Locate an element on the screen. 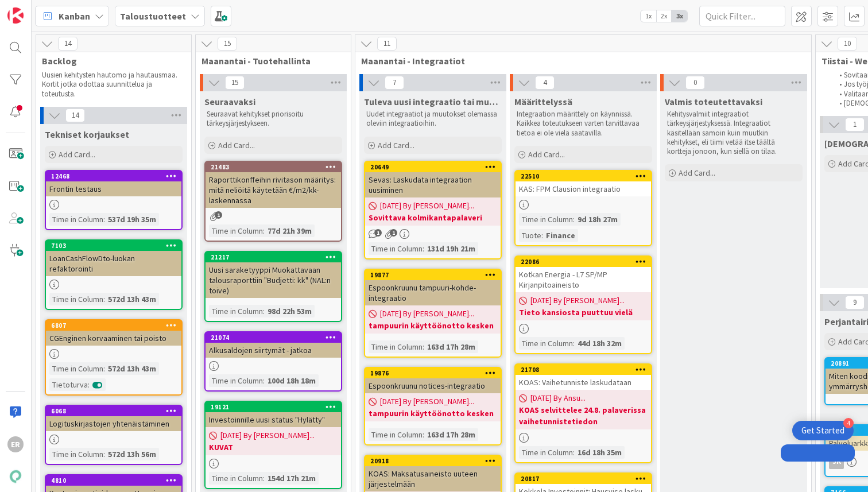  div: 21074 is located at coordinates (273, 337).